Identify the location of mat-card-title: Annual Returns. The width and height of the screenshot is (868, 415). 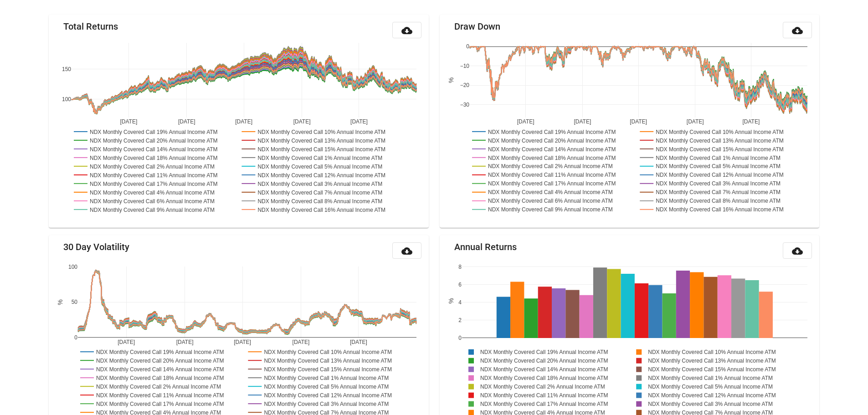
(485, 247).